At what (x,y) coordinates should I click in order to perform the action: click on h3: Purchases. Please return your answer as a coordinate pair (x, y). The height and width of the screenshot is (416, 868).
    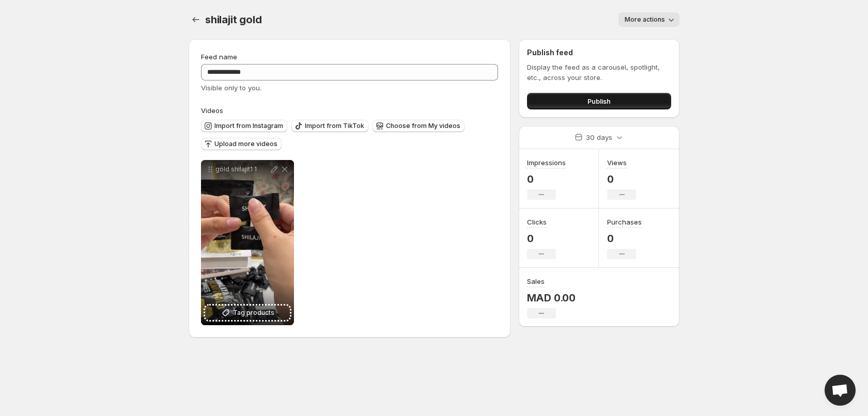
    Looking at the image, I should click on (624, 222).